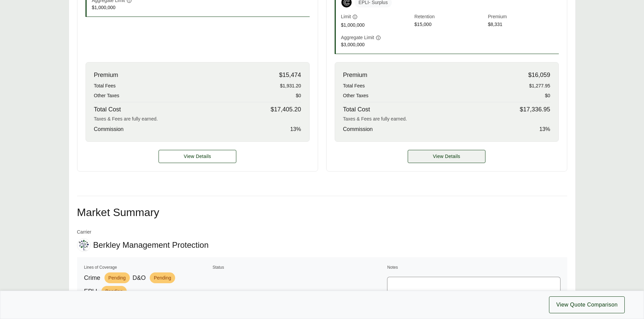 Image resolution: width=644 pixels, height=319 pixels. Describe the element at coordinates (523, 25) in the screenshot. I see `span: $8,331` at that location.